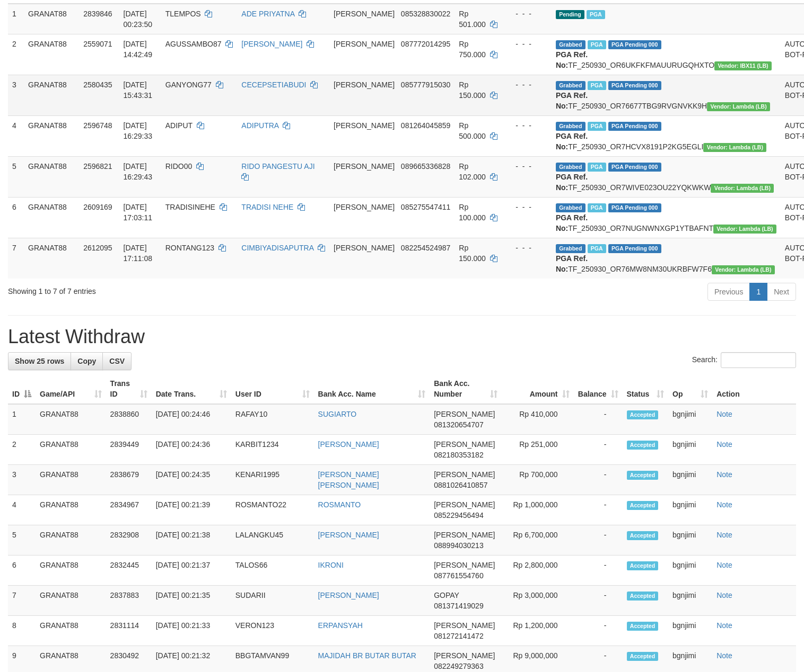 Image resolution: width=804 pixels, height=672 pixels. I want to click on span: Rp 500.000, so click(472, 131).